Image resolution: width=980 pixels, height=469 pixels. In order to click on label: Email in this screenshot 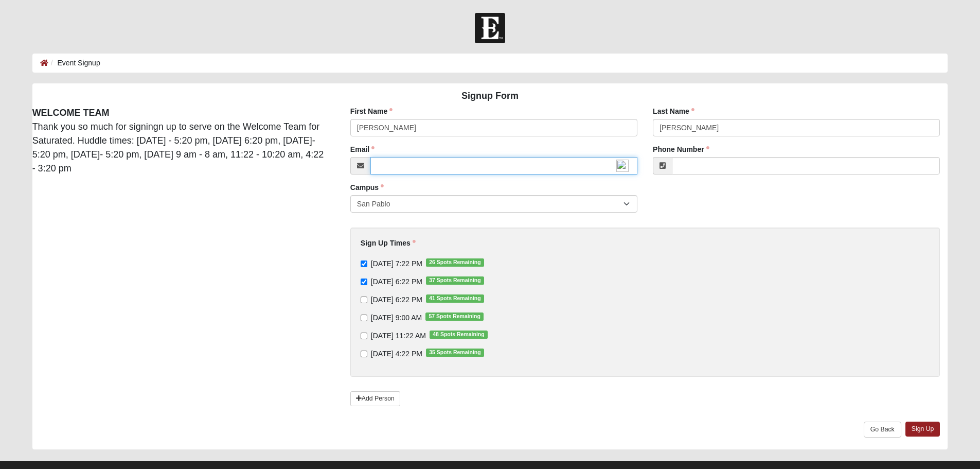, I will do `click(362, 150)`.